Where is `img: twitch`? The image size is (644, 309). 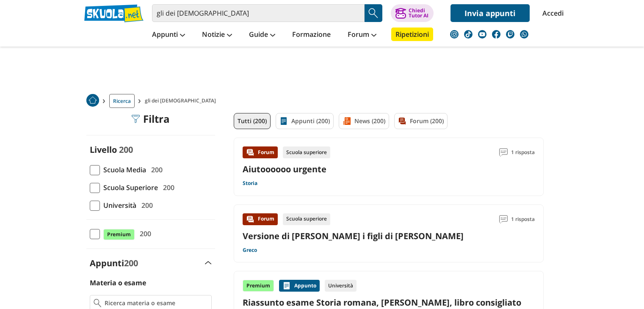 img: twitch is located at coordinates (511, 34).